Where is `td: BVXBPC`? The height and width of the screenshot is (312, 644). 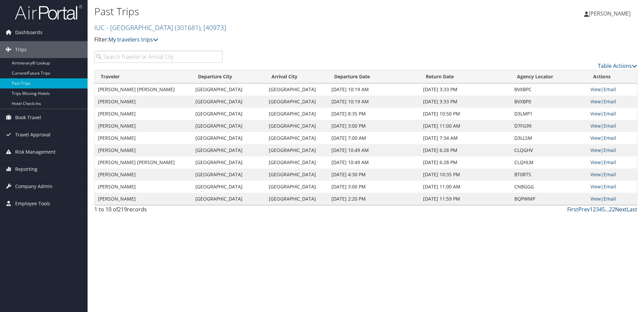 td: BVXBPC is located at coordinates (549, 90).